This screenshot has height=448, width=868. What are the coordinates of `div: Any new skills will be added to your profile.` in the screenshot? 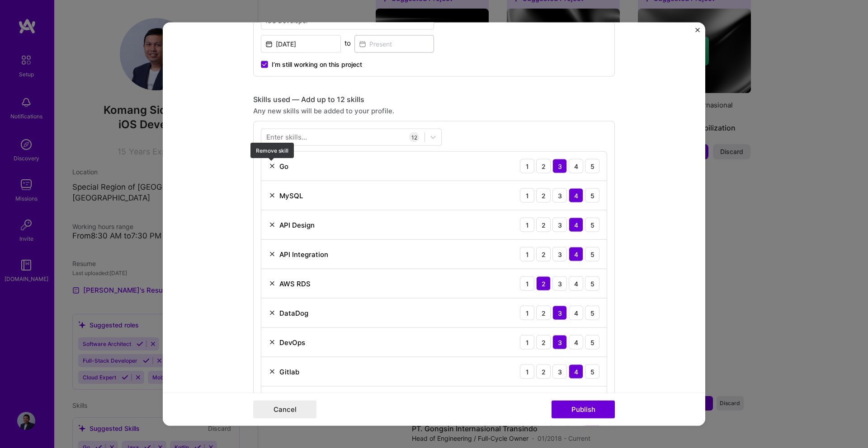 It's located at (434, 111).